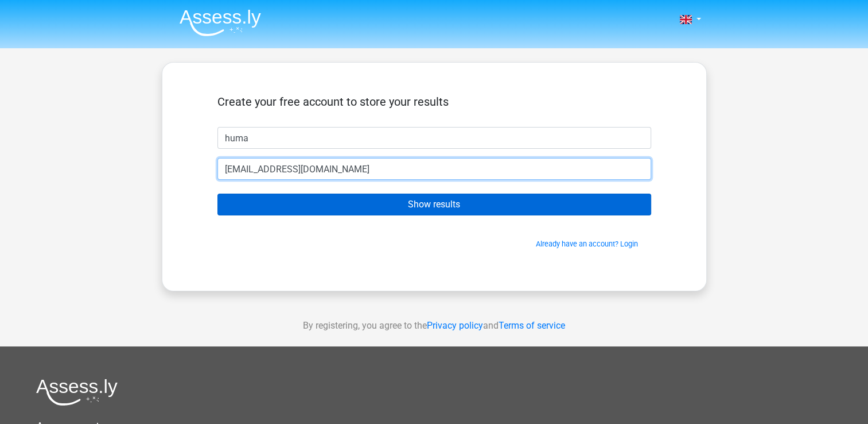 Image resolution: width=868 pixels, height=424 pixels. I want to click on a: Terms of service, so click(532, 325).